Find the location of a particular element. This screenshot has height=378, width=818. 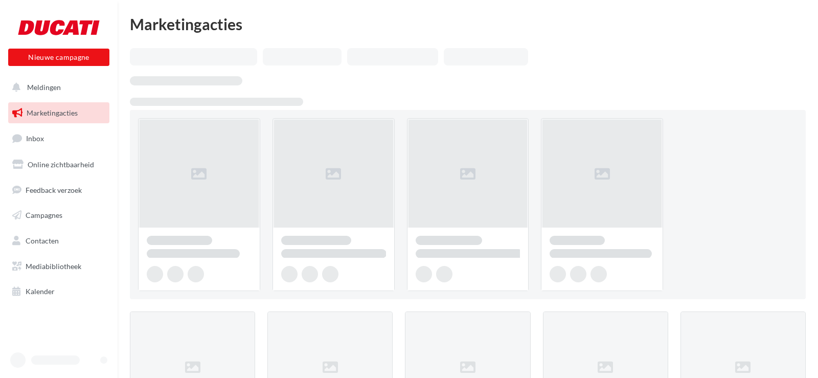

button: Nieuwe campagne is located at coordinates (59, 57).